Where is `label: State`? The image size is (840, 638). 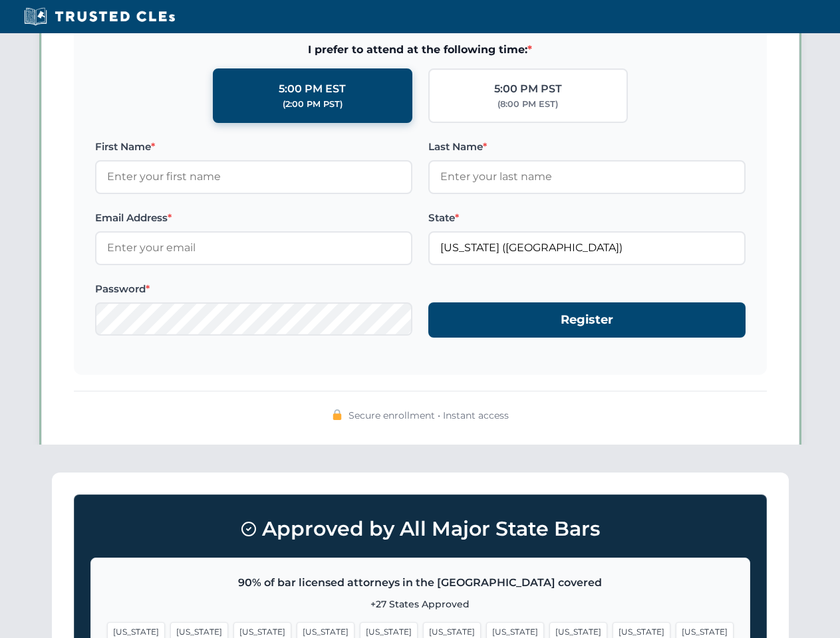
label: State is located at coordinates (587, 218).